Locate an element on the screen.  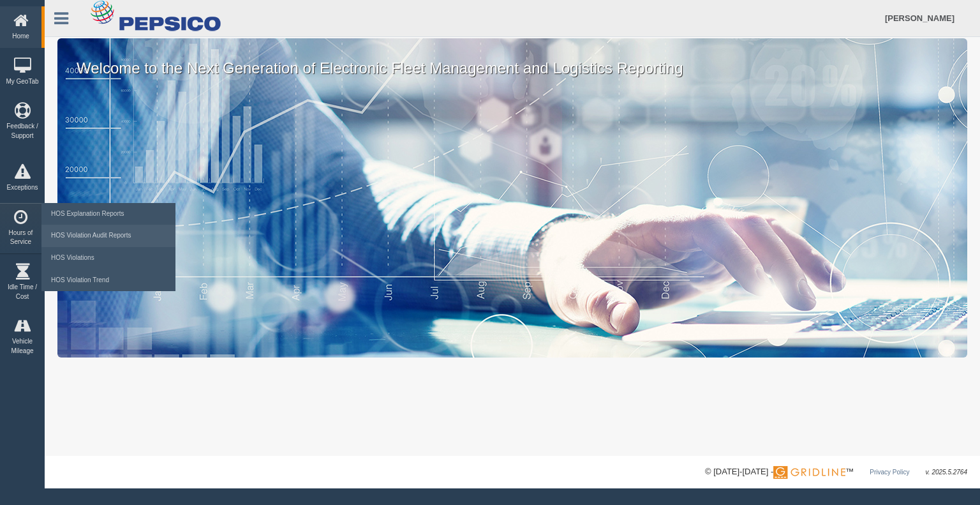
a: HOS Explanation Reports is located at coordinates (108, 214).